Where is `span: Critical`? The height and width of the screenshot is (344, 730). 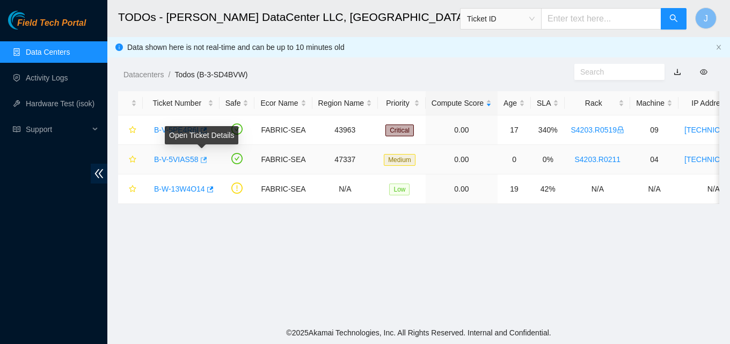 span: Critical is located at coordinates (399, 130).